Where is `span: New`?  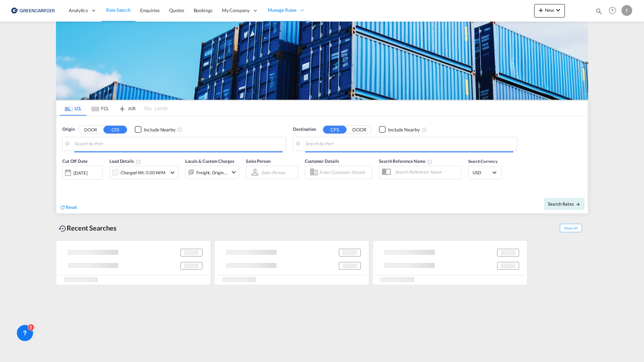
span: New is located at coordinates (549, 10).